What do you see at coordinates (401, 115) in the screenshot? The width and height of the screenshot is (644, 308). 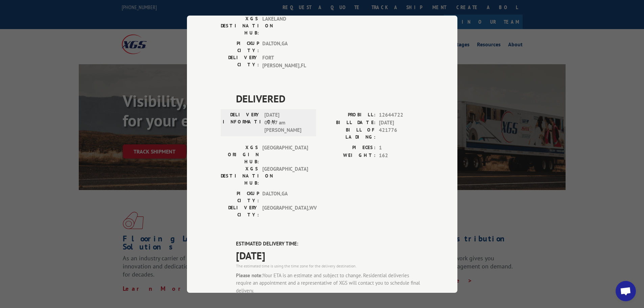 I see `span: 12644722` at bounding box center [401, 115].